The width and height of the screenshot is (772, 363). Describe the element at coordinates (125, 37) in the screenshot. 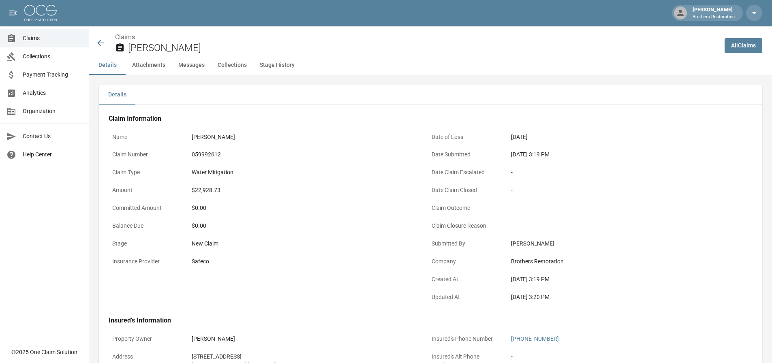

I see `a: Claims` at that location.